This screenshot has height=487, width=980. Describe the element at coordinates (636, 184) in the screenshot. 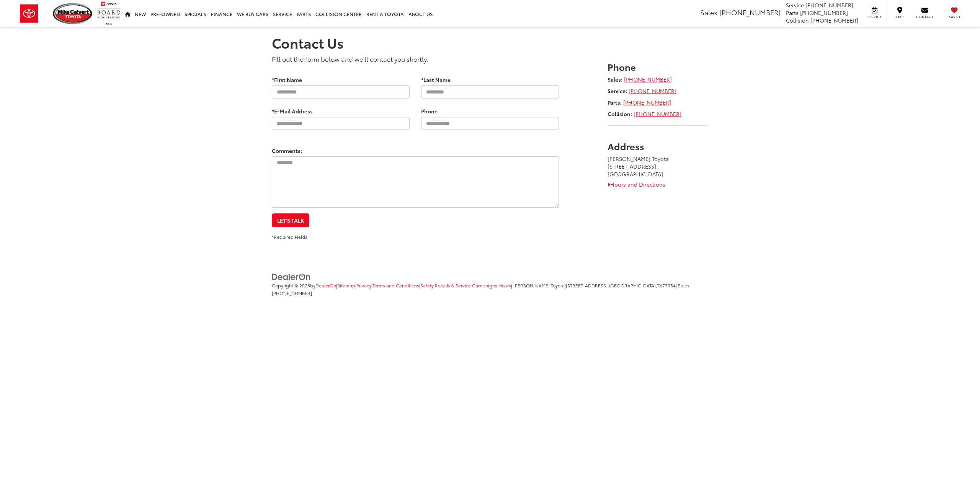

I see `a: Hours and Directions` at that location.